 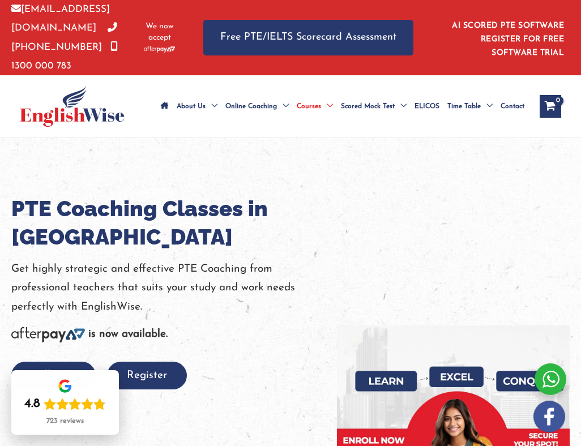 I want to click on b: is now available., so click(x=128, y=334).